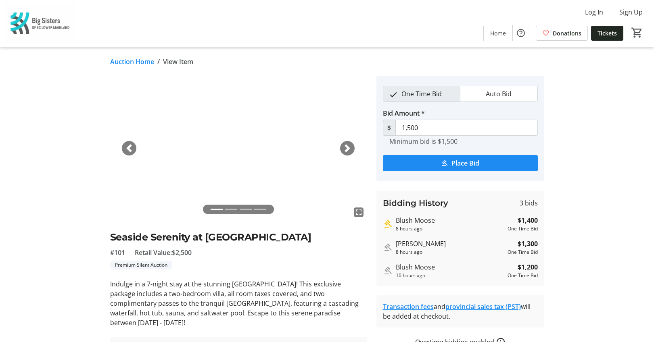 The height and width of the screenshot is (342, 654). What do you see at coordinates (528, 203) in the screenshot?
I see `span: 3 bids` at bounding box center [528, 203].